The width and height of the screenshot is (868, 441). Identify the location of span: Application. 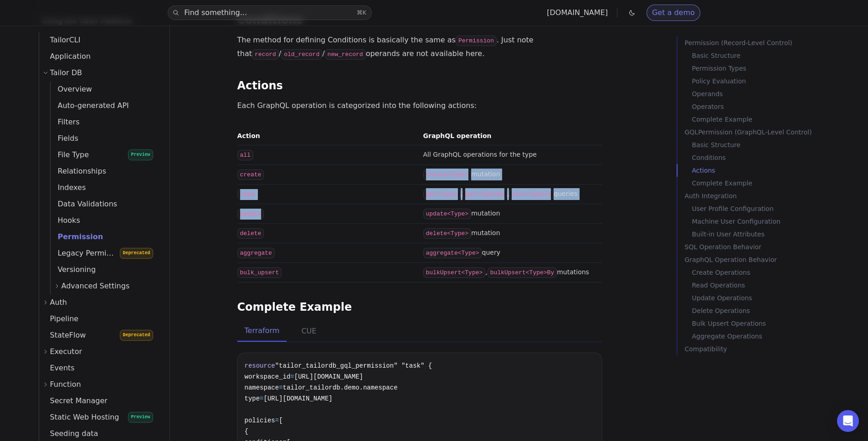
(64, 56).